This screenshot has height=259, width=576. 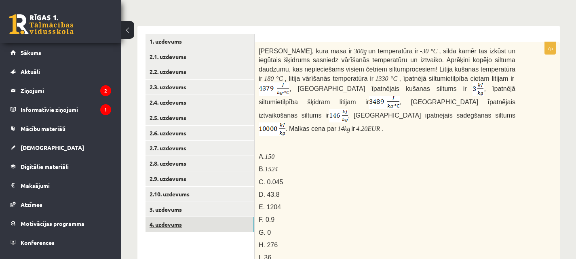 What do you see at coordinates (61, 185) in the screenshot?
I see `a: Maksājumi` at bounding box center [61, 185].